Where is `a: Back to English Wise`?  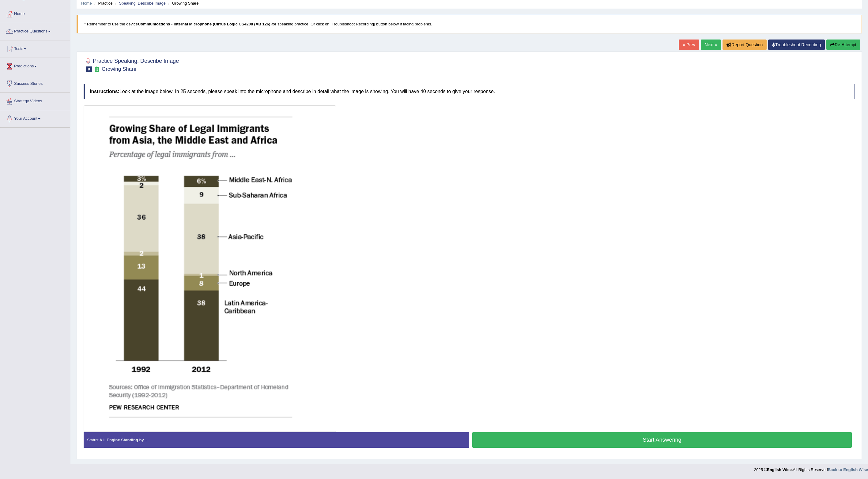 a: Back to English Wise is located at coordinates (848, 470).